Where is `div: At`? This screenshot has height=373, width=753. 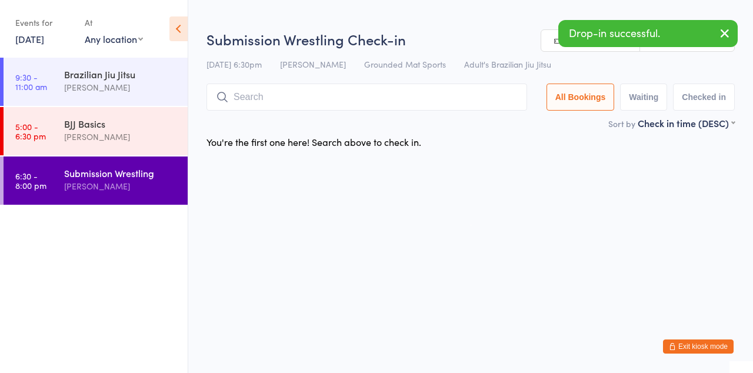
div: At is located at coordinates (114, 22).